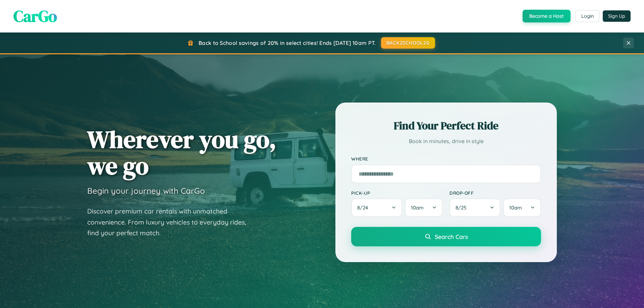 The height and width of the screenshot is (308, 644). I want to click on h3: Begin your journey with CarGo, so click(146, 191).